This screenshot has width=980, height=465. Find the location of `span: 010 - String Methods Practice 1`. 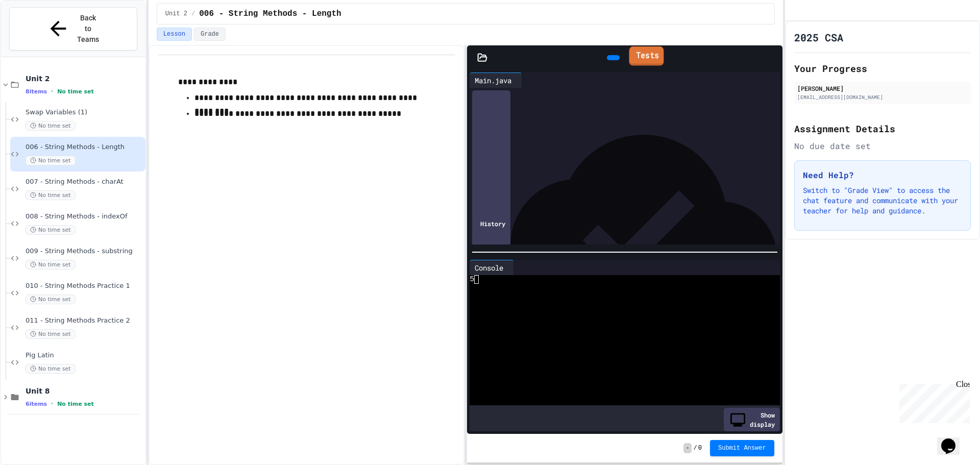

span: 010 - String Methods Practice 1 is located at coordinates (84, 286).